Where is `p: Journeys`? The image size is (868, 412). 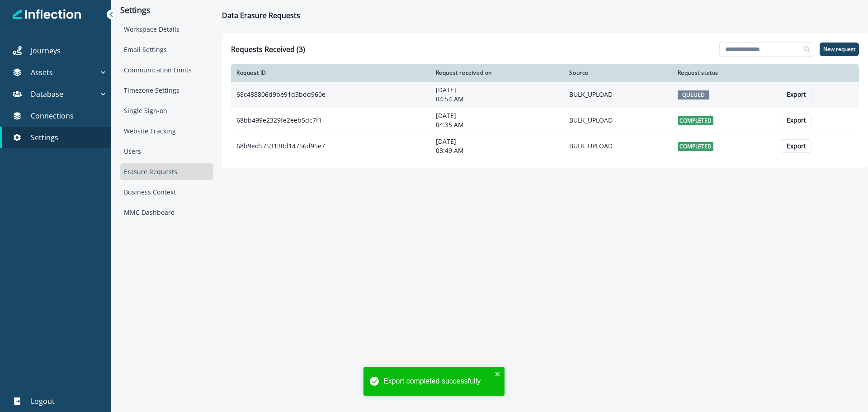 p: Journeys is located at coordinates (46, 51).